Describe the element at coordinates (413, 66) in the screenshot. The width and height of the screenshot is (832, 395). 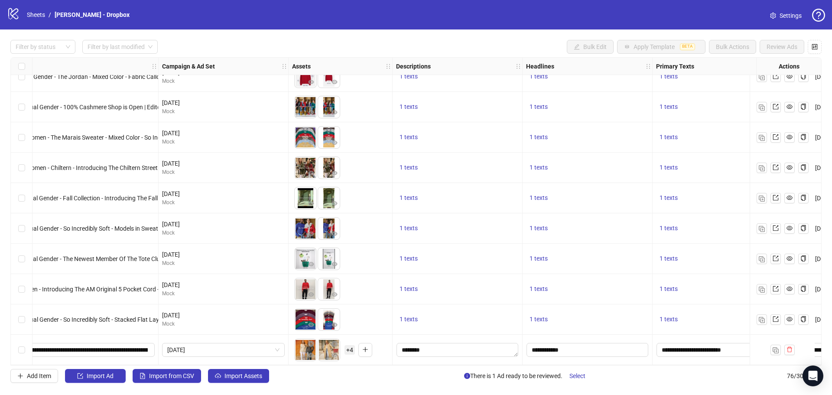
I see `strong: Descriptions` at that location.